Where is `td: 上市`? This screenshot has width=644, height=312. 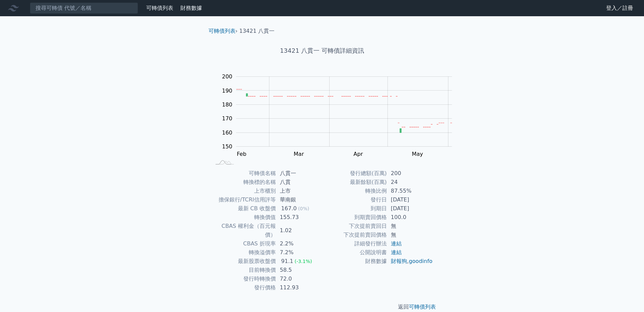 td: 上市 is located at coordinates (299, 191).